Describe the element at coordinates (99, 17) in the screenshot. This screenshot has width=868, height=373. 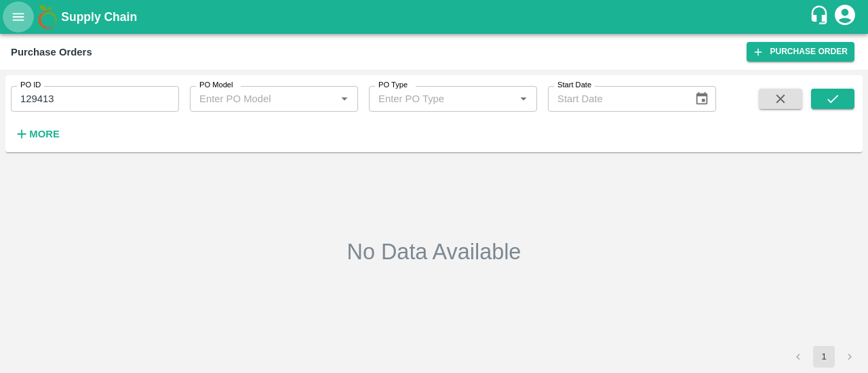
I see `b: Supply Chain` at that location.